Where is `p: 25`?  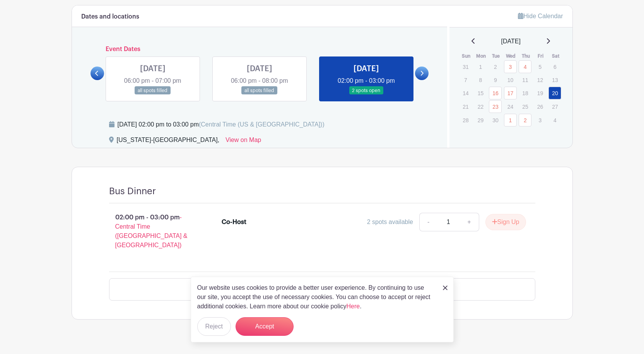
p: 25 is located at coordinates (525, 107).